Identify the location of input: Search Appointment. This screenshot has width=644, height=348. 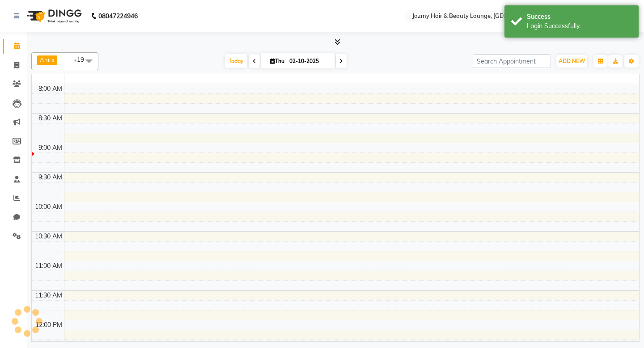
(512, 61).